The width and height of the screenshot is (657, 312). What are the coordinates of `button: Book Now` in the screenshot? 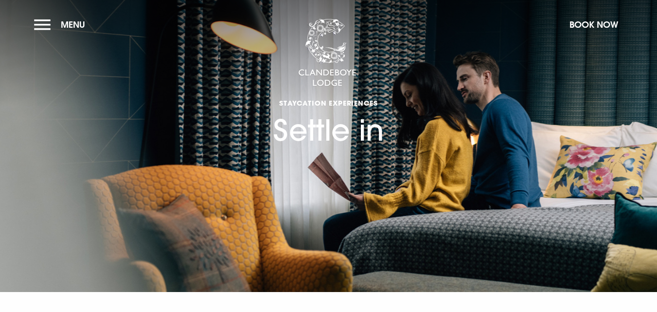 It's located at (594, 24).